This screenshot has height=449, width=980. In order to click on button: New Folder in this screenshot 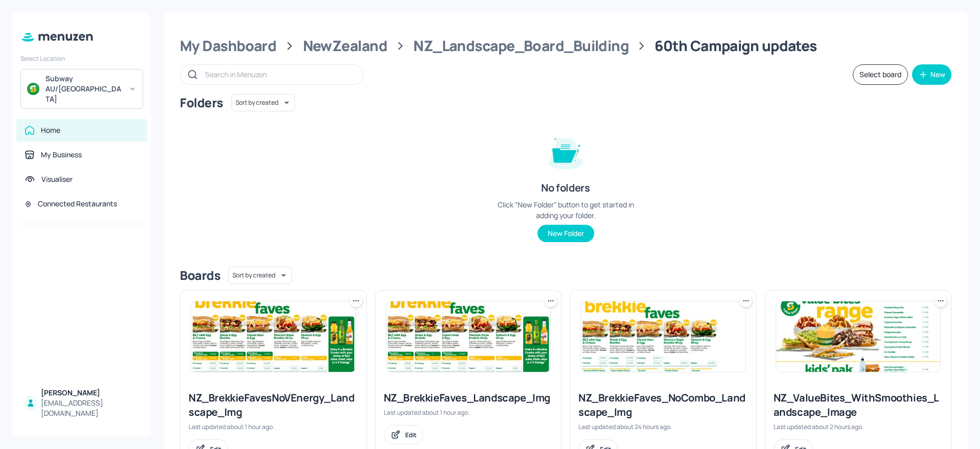, I will do `click(566, 233)`.